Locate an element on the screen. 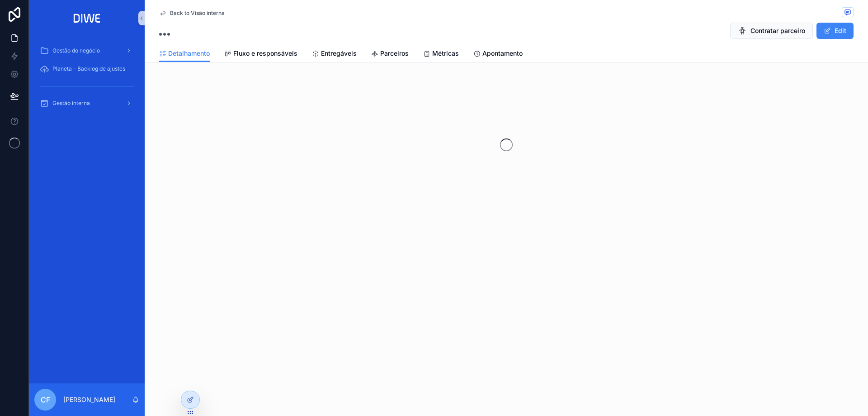 This screenshot has width=868, height=416. a: Planeta - Backlog de ajustes is located at coordinates (87, 69).